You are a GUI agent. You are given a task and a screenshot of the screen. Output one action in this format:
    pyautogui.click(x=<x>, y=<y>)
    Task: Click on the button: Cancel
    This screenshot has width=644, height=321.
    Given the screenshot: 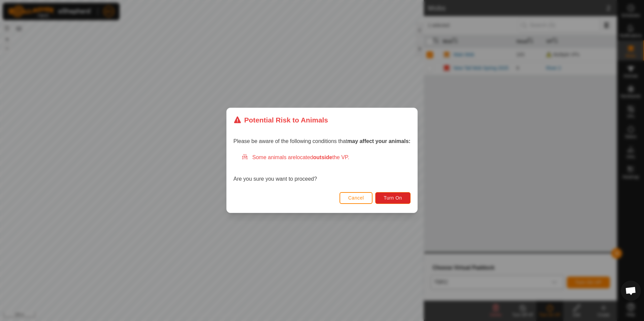 What is the action you would take?
    pyautogui.click(x=356, y=198)
    